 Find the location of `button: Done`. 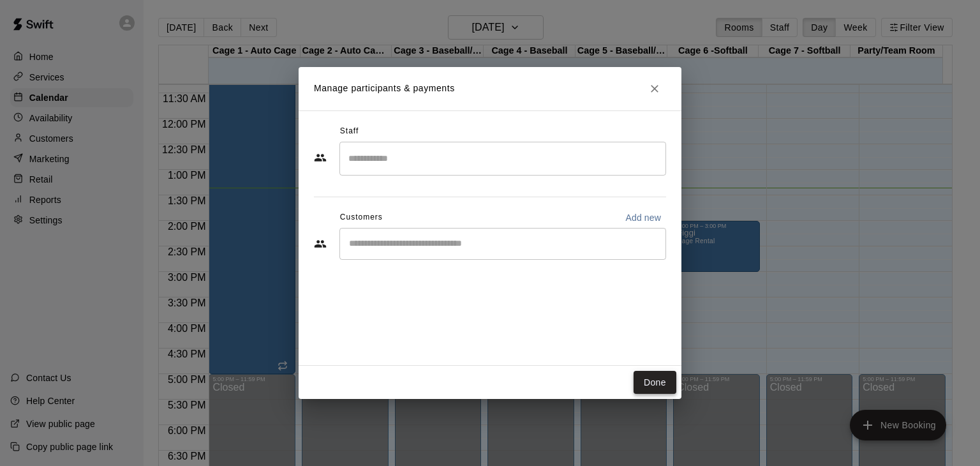

button: Done is located at coordinates (654, 382).